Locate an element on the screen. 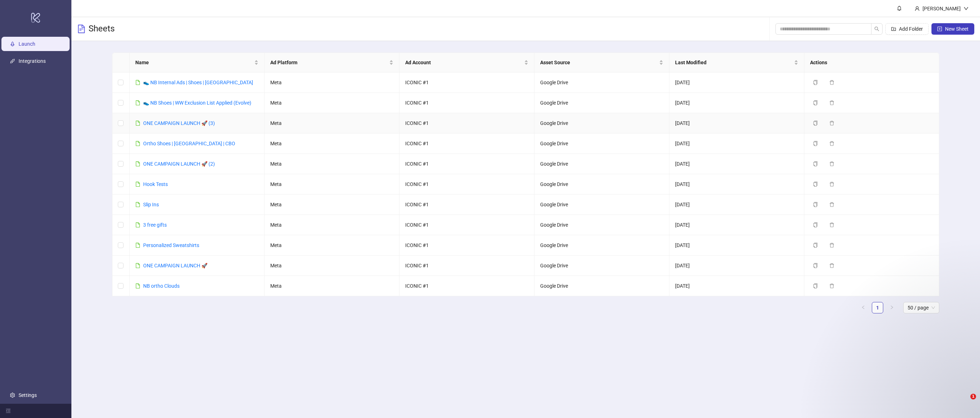 The height and width of the screenshot is (418, 980). span: 50 / page is located at coordinates (921, 308).